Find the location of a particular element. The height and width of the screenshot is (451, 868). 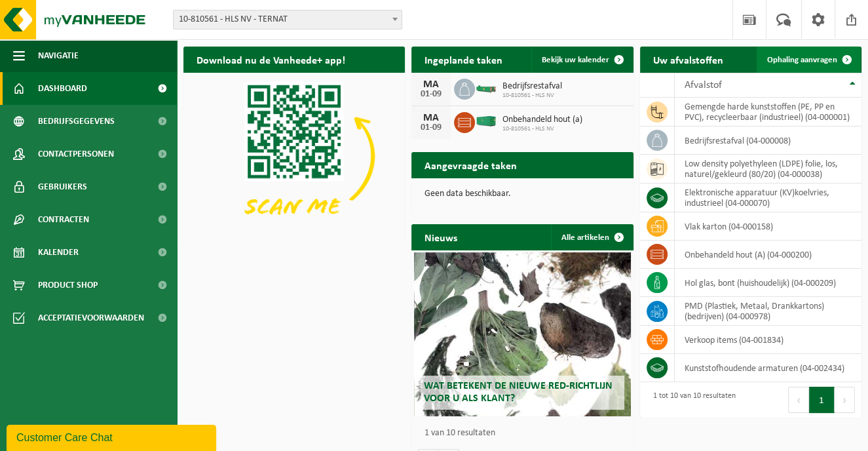

img: HK-XC-40-GN-00 is located at coordinates (486, 121).